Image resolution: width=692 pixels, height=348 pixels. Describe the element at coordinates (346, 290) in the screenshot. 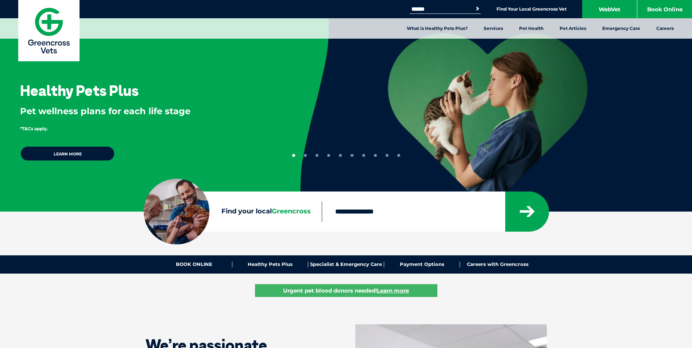

I see `a: Urgent pet blood donors needed!Learn more` at that location.